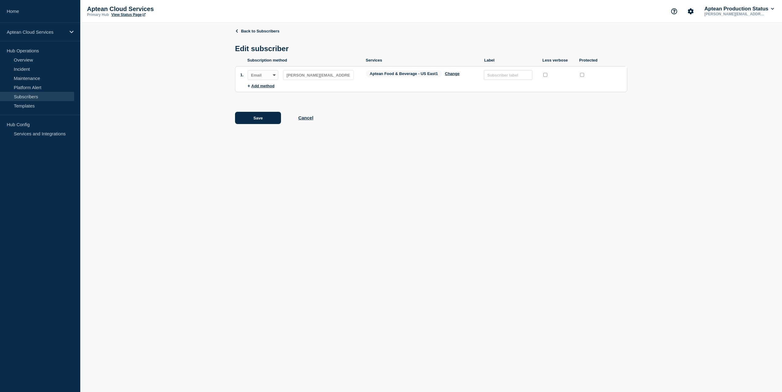  Describe the element at coordinates (404, 74) in the screenshot. I see `span: Aptean Food & Beverage - US East1` at that location.